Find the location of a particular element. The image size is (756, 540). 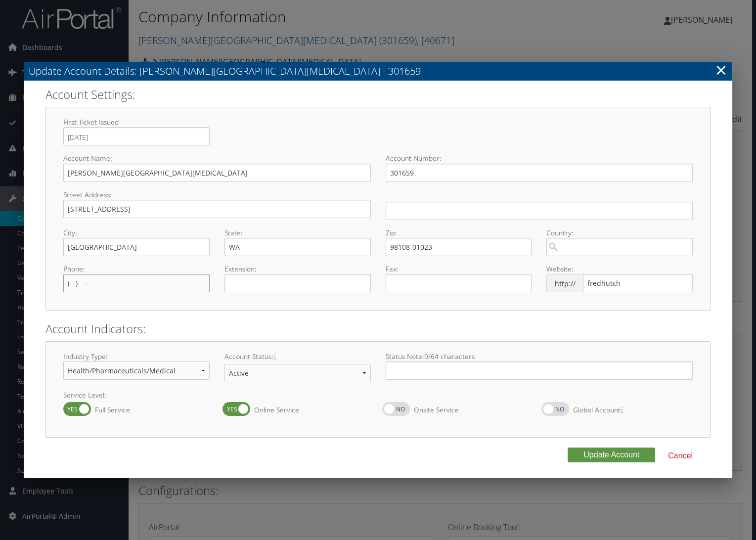

label: Website: is located at coordinates (620, 269).